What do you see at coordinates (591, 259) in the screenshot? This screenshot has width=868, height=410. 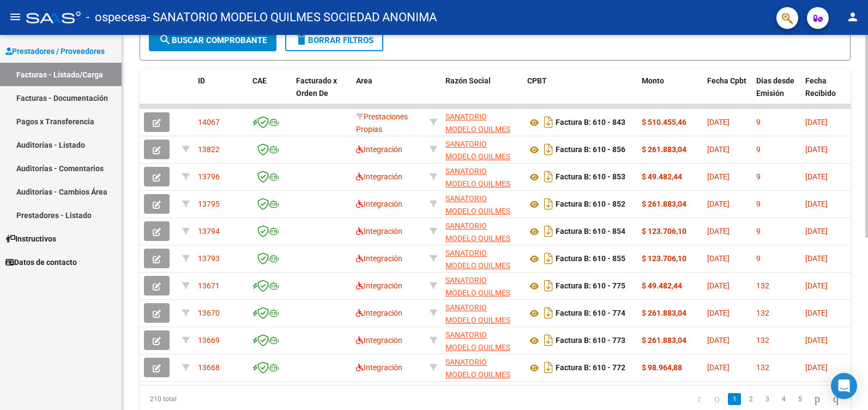 I see `strong: Factura B: 610 - 855` at bounding box center [591, 259].